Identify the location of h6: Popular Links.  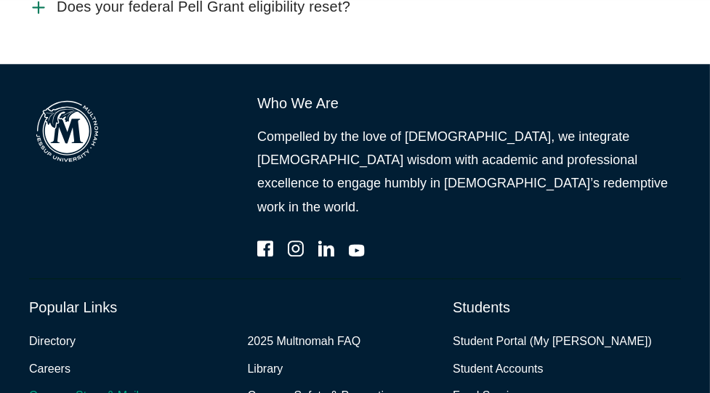
(240, 307).